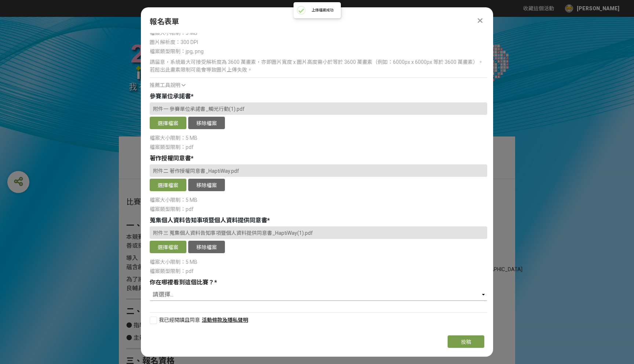  Describe the element at coordinates (267, 284) in the screenshot. I see `span: 為了將其創新設計的概念得以實現並產品化，更期望媒合有興趣發展與擁有生產技術的業界，可推展出更多優良輔具產品，以改善身心障礙者與高齡者的生活，塑造友善社會氛圍。` at that location.